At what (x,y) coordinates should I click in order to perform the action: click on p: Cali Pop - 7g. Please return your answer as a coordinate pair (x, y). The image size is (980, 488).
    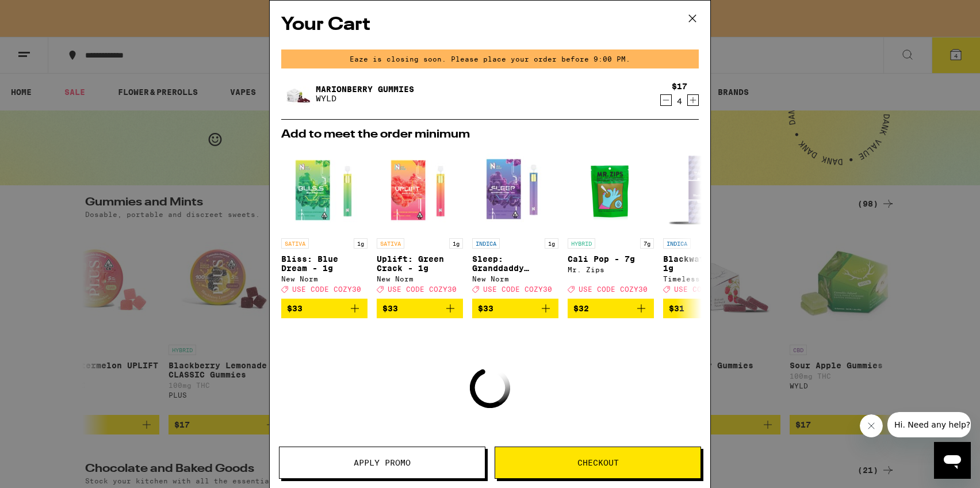
    Looking at the image, I should click on (611, 259).